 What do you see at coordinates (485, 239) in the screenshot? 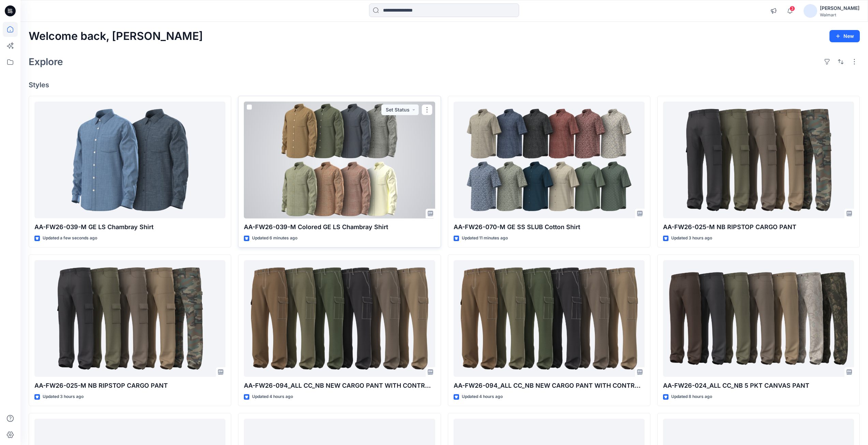
I see `p: Updated 11 minutes ago` at bounding box center [485, 239].